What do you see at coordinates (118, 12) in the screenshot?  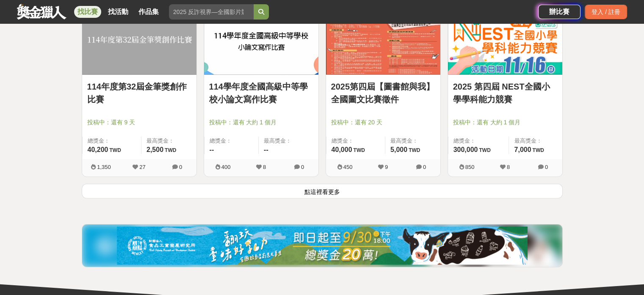 I see `a: 找活動` at bounding box center [118, 12].